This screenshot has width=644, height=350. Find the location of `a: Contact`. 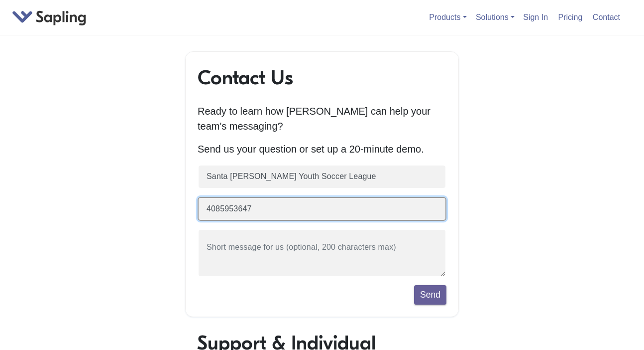

a: Contact is located at coordinates (606, 17).